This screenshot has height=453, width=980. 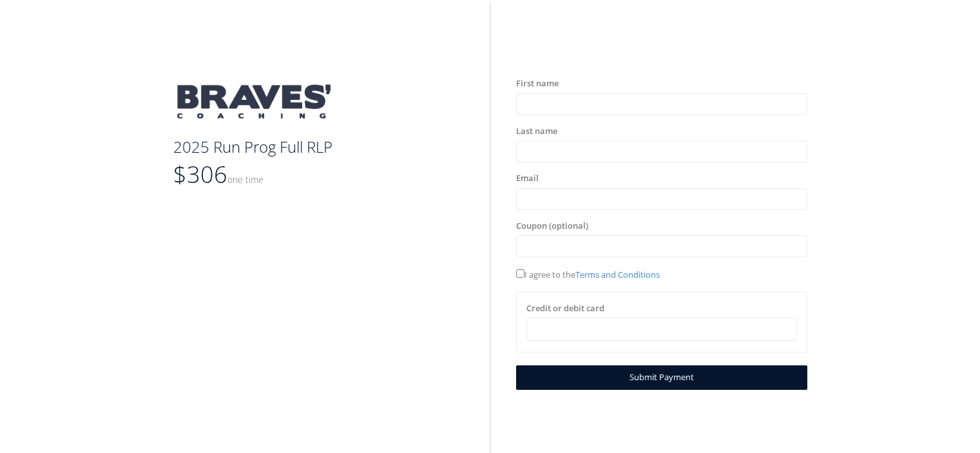 I want to click on img: braveslogo-blue-website.png, so click(x=254, y=101).